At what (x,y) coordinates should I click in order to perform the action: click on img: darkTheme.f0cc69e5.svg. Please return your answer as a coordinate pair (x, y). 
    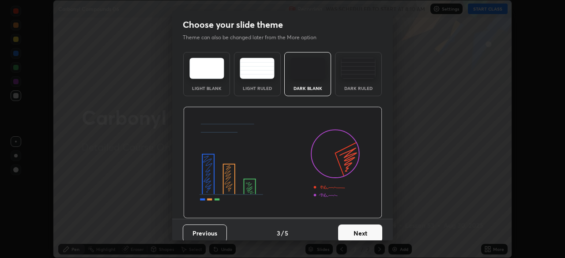
    Looking at the image, I should click on (308, 68).